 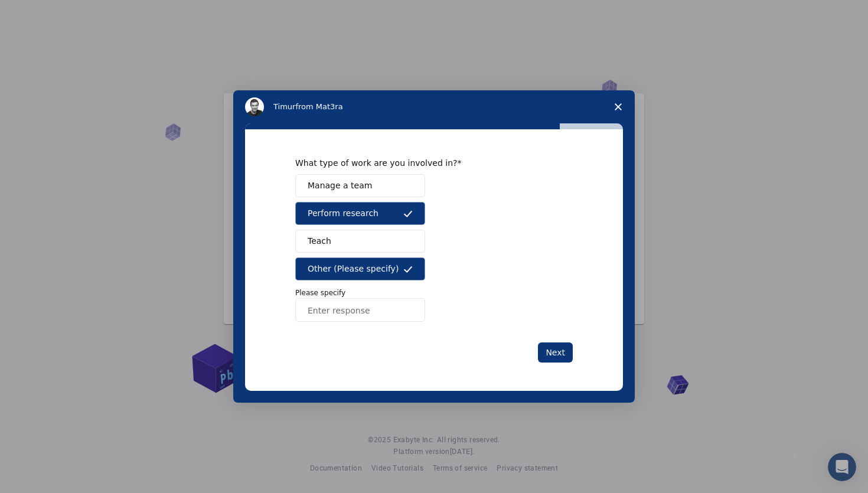 I want to click on button: Manage a team, so click(x=360, y=186).